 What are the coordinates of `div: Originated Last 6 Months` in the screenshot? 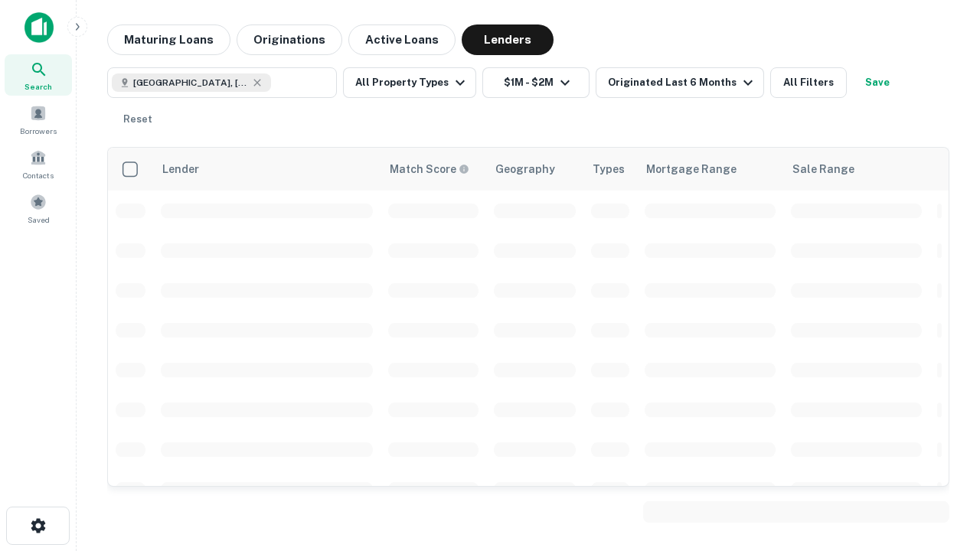 It's located at (682, 83).